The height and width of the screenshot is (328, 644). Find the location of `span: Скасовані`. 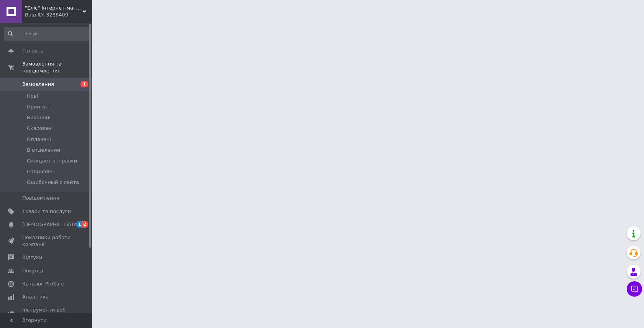

span: Скасовані is located at coordinates (40, 128).